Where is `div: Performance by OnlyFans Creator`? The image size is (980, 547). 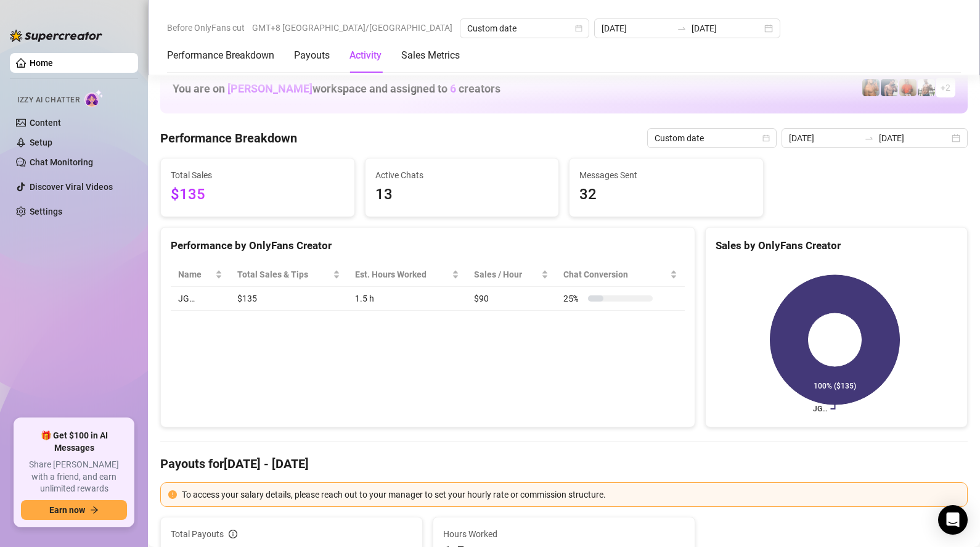 div: Performance by OnlyFans Creator is located at coordinates (428, 246).